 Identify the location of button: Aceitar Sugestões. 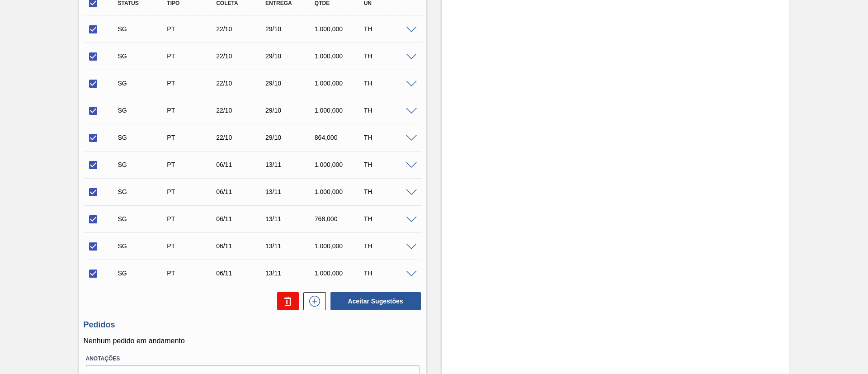
(375, 301).